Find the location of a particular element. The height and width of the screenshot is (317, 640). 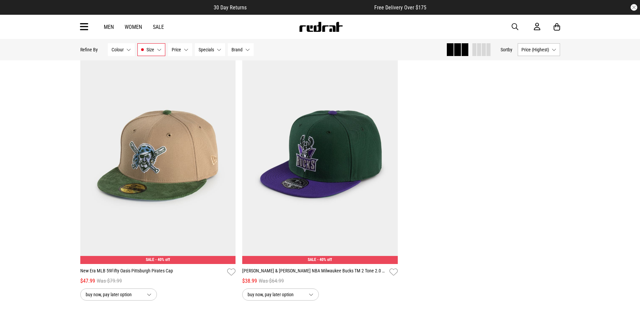

span: Brand is located at coordinates (237, 50).